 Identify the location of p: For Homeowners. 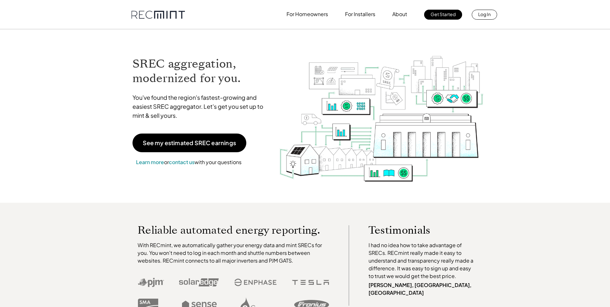
(307, 14).